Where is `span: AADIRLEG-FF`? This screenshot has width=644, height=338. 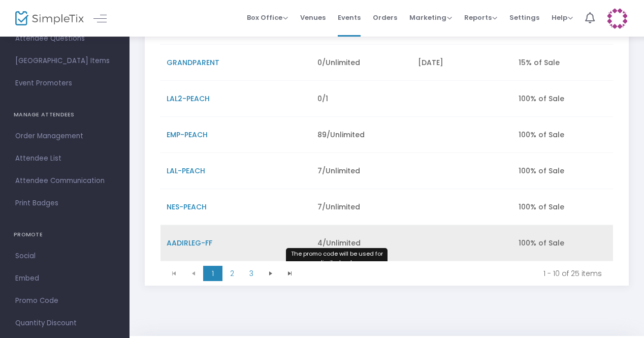 span: AADIRLEG-FF is located at coordinates (189, 243).